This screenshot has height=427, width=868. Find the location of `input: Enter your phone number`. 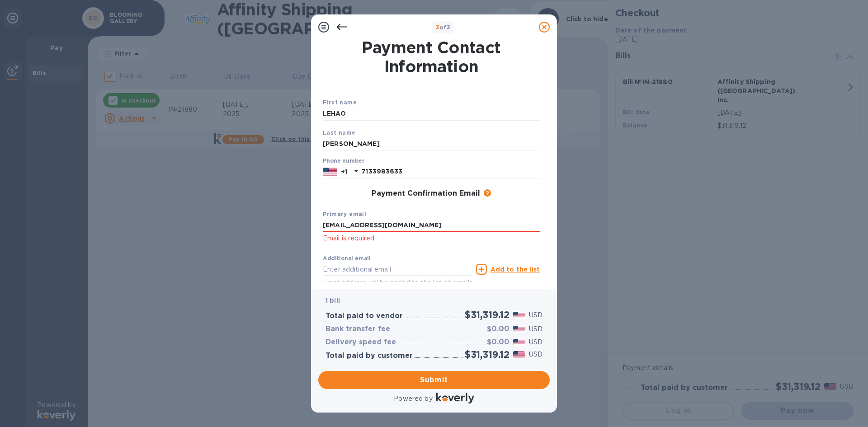

input: Enter your phone number is located at coordinates (450, 172).